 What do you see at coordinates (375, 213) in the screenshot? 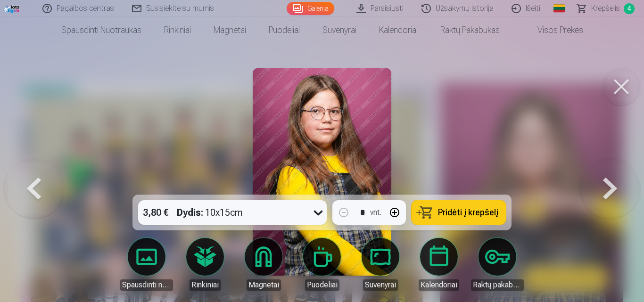
I see `div: vnt.` at bounding box center [375, 213].